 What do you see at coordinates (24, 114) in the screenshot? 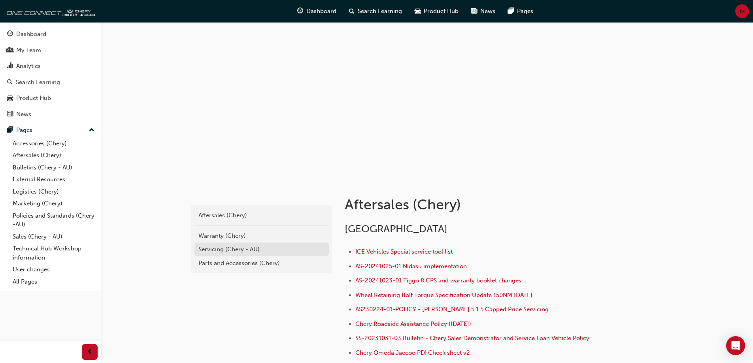
I see `div: News` at bounding box center [24, 114].